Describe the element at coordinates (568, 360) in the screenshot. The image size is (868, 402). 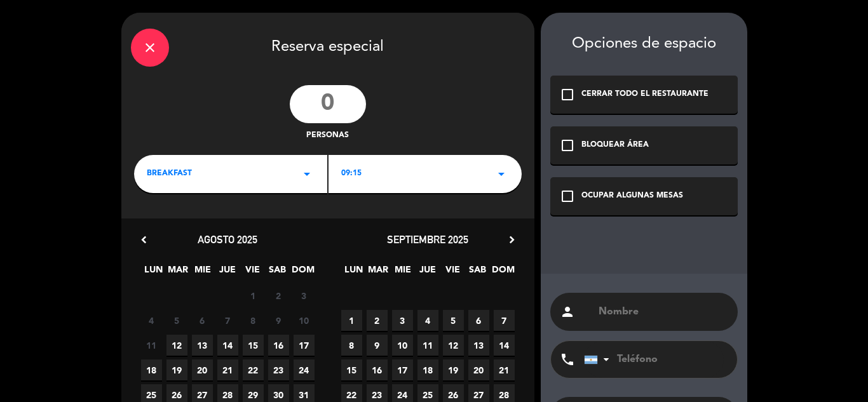
I see `i: phone` at that location.